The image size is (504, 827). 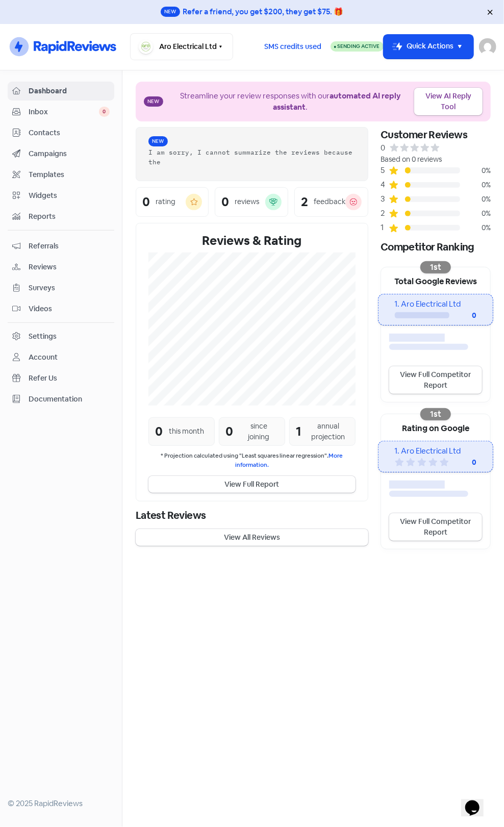 I want to click on div: 4, so click(x=385, y=185).